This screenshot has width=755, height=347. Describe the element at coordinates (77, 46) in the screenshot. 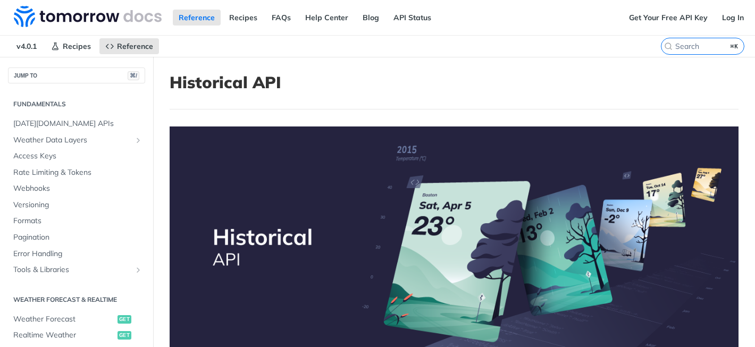

I see `span: Recipes` at that location.